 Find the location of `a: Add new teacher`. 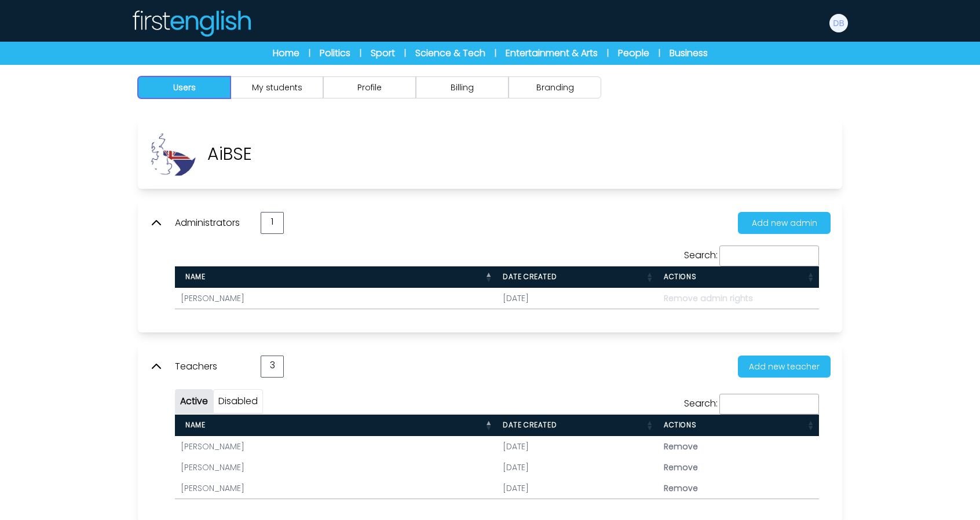

a: Add new teacher is located at coordinates (779, 366).